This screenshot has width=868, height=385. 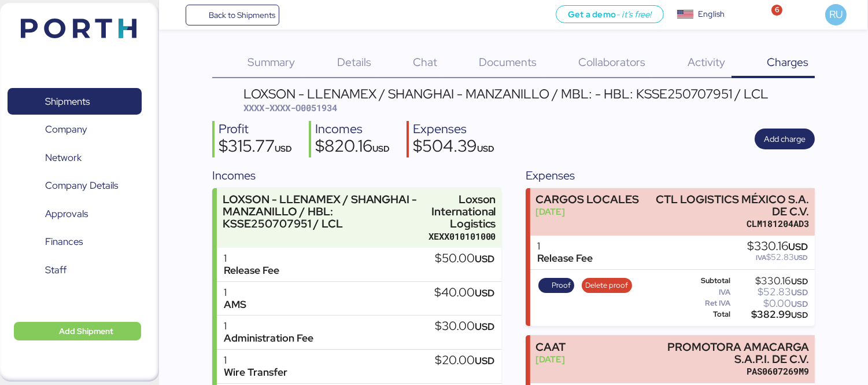 What do you see at coordinates (56, 269) in the screenshot?
I see `span: Staff` at bounding box center [56, 269].